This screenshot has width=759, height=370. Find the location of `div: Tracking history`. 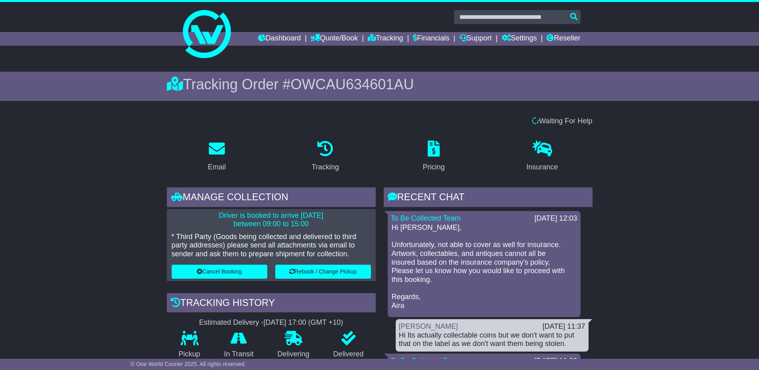

div: Tracking history is located at coordinates (271, 304).